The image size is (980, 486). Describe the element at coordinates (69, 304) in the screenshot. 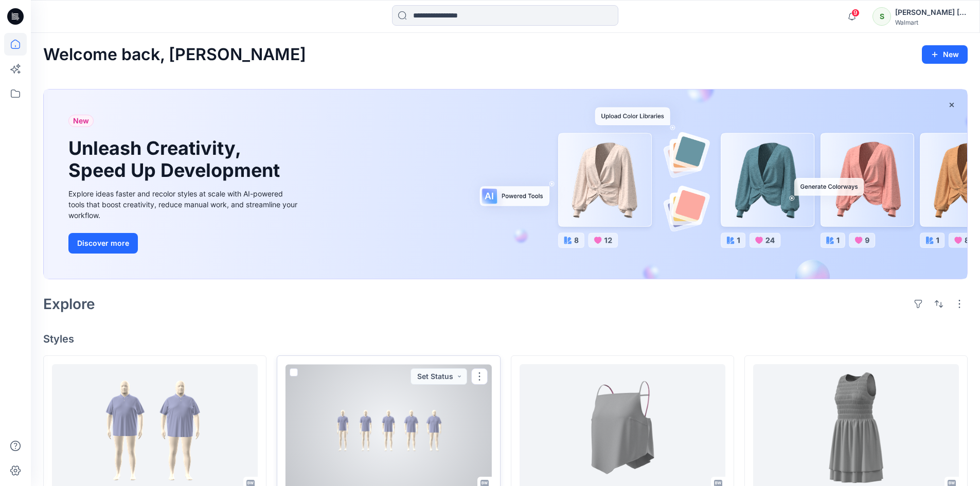

I see `h2: Explore` at that location.